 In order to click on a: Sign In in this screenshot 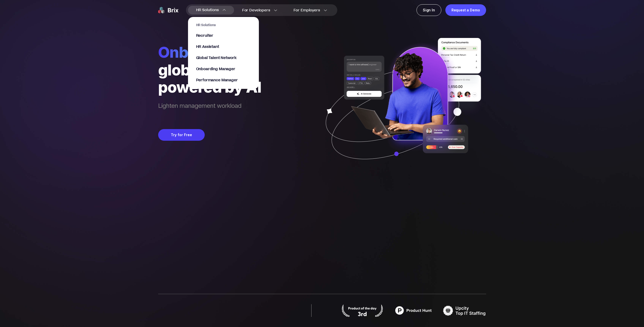, I will do `click(429, 10)`.